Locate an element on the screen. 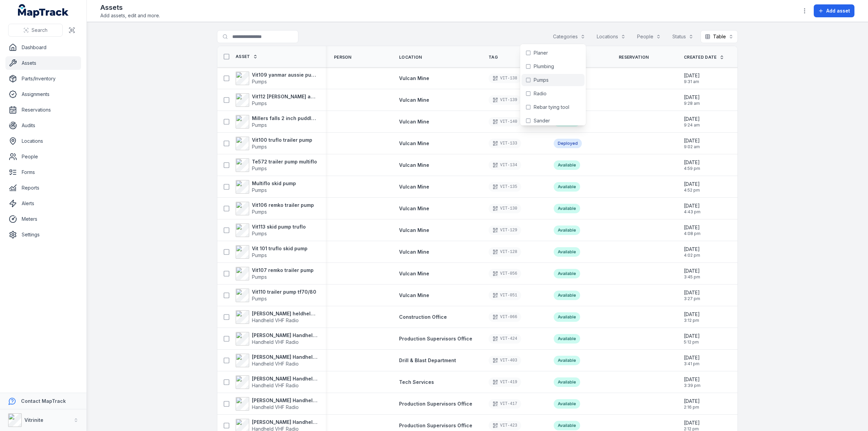 The image size is (868, 431). span: 4:08 pm is located at coordinates (692, 234).